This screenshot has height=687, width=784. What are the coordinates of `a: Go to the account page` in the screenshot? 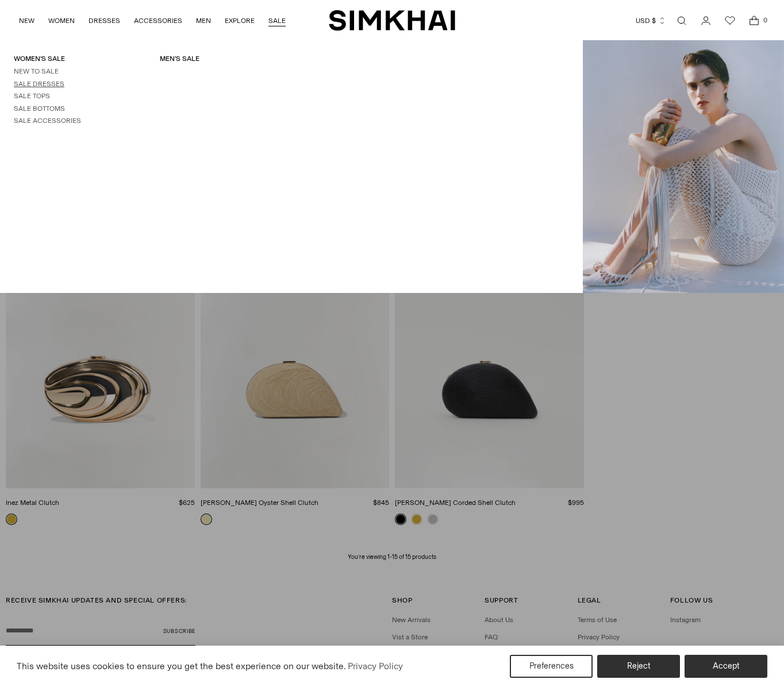 It's located at (706, 21).